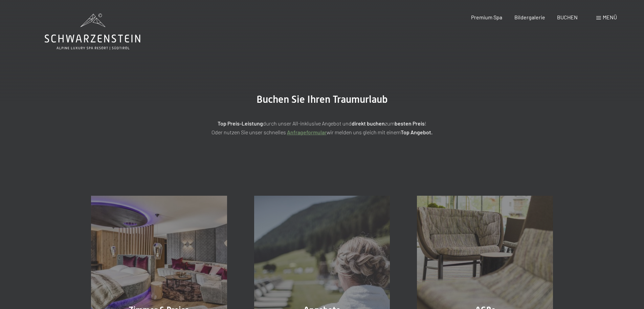 The height and width of the screenshot is (309, 644). Describe the element at coordinates (610, 17) in the screenshot. I see `span: Menü` at that location.